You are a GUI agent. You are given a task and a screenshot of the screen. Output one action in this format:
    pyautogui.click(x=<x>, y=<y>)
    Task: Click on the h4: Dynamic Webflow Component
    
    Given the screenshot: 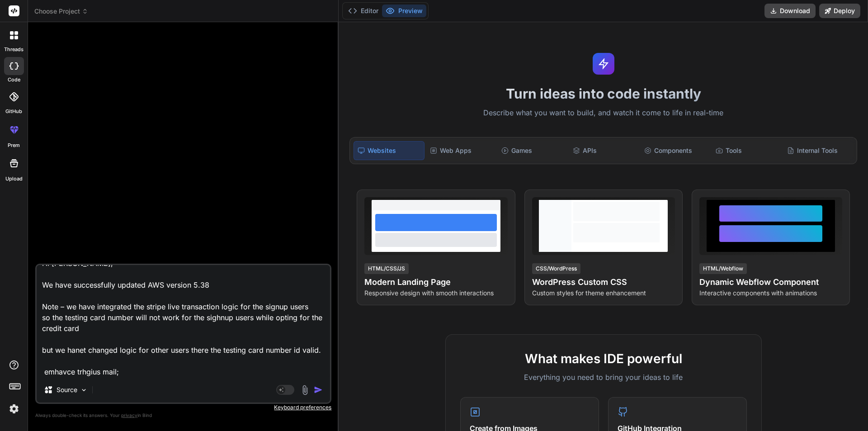 What is the action you would take?
    pyautogui.click(x=771, y=282)
    